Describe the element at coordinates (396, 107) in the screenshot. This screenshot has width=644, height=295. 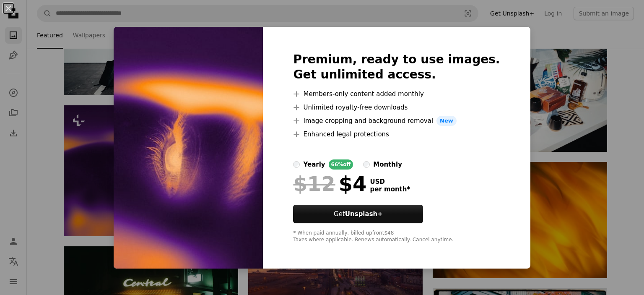
I see `li: Unlimited royalty-free downloads` at that location.